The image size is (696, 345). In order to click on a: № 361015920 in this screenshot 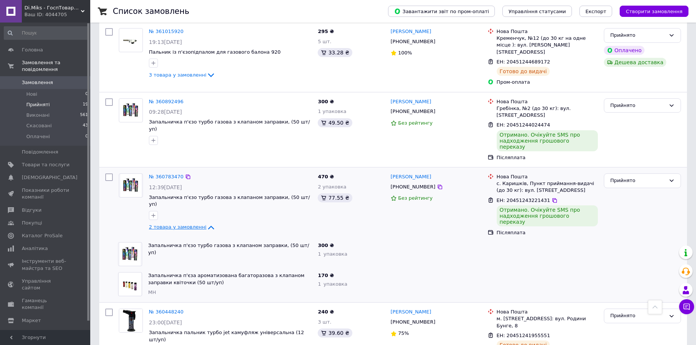, I will do `click(166, 31)`.